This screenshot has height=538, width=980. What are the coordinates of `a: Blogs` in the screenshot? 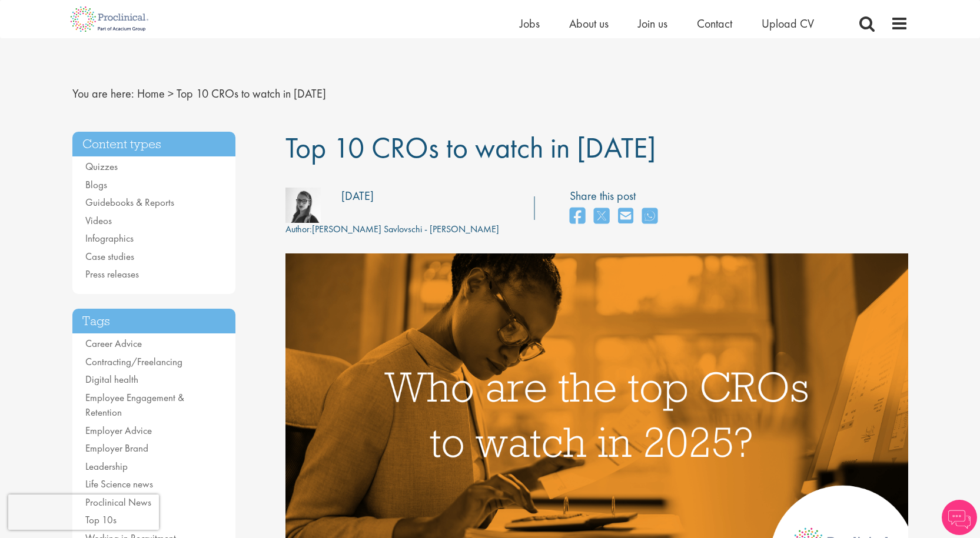 It's located at (96, 184).